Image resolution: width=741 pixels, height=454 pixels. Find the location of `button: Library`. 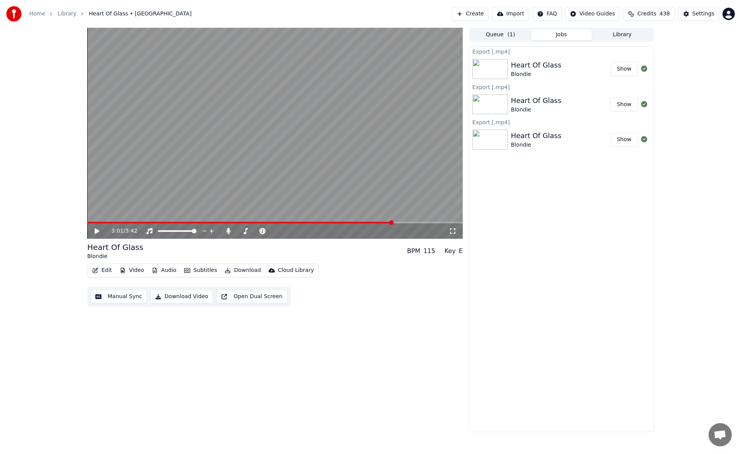

button: Library is located at coordinates (622, 35).